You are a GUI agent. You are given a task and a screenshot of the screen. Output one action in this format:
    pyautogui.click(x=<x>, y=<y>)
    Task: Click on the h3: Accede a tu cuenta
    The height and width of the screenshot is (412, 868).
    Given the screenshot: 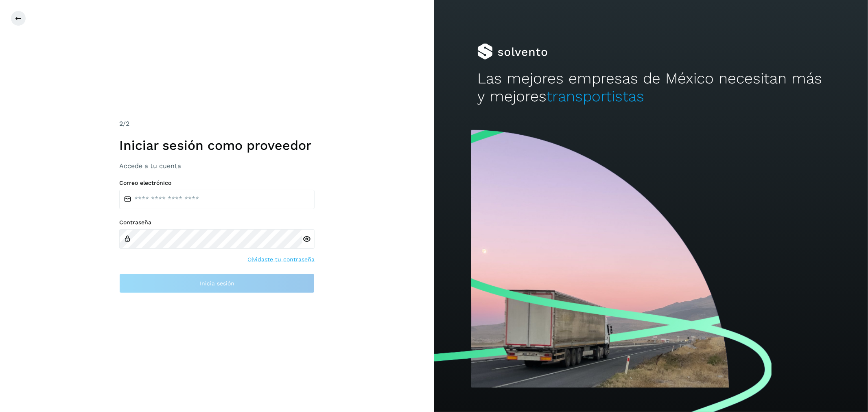 What is the action you would take?
    pyautogui.click(x=217, y=165)
    